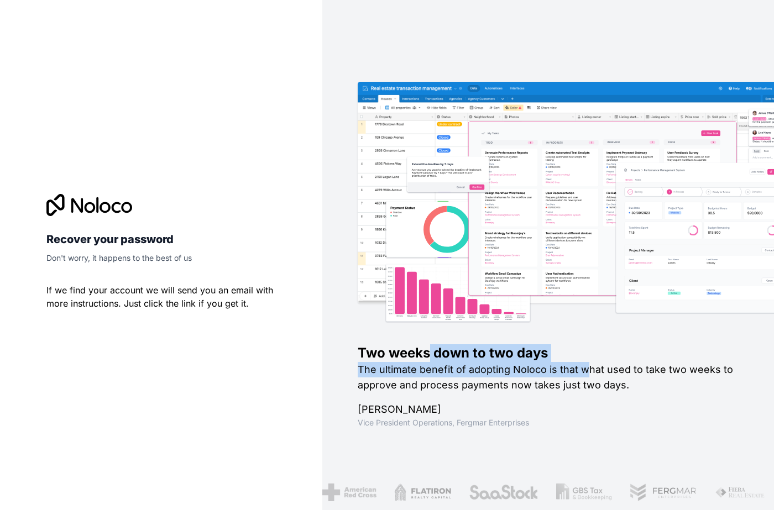  I want to click on img: /assets/american-red-cross-BAupjrZR.png, so click(348, 493).